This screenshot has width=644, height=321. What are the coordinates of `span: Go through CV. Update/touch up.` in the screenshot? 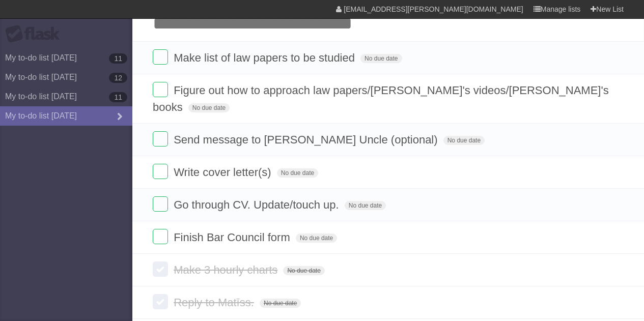 It's located at (257, 205).